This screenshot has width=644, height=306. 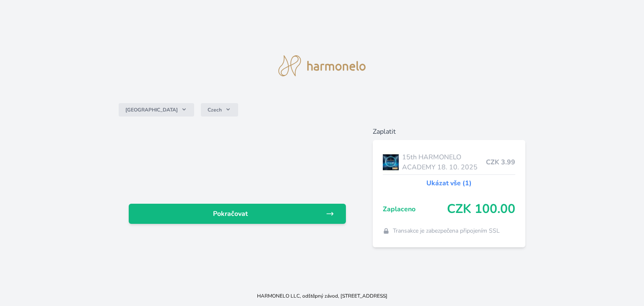 I want to click on span: Czech, so click(x=214, y=110).